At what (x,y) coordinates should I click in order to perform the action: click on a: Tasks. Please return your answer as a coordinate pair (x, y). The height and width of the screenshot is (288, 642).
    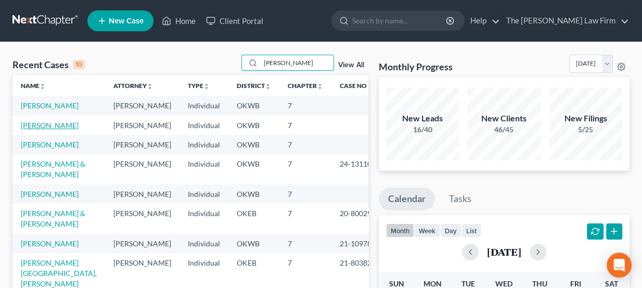
    Looking at the image, I should click on (460, 199).